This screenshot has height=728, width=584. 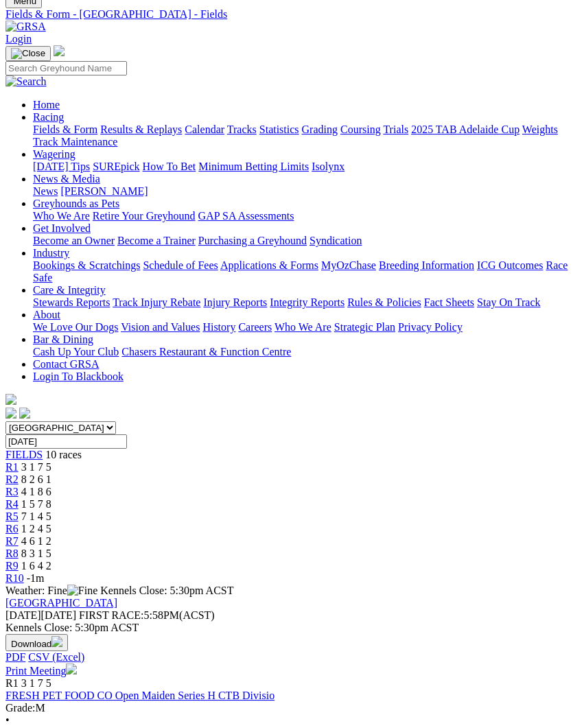 I want to click on a: Stay On Track, so click(x=509, y=302).